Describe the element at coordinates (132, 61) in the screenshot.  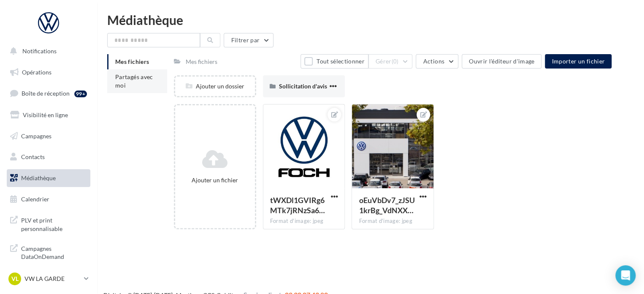
I see `span: Mes fichiers` at that location.